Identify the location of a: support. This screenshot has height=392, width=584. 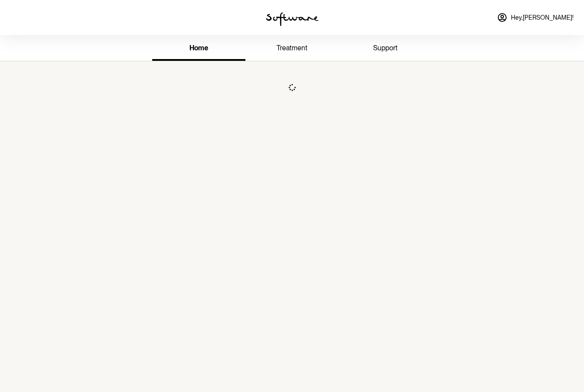
(385, 49).